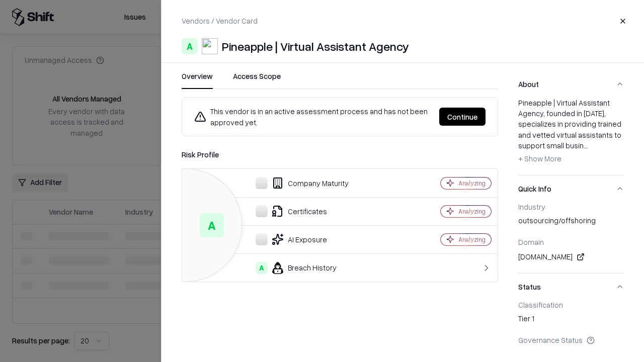  Describe the element at coordinates (312, 117) in the screenshot. I see `div: This vendor is in an active assessment process and has not been approved yet.` at that location.